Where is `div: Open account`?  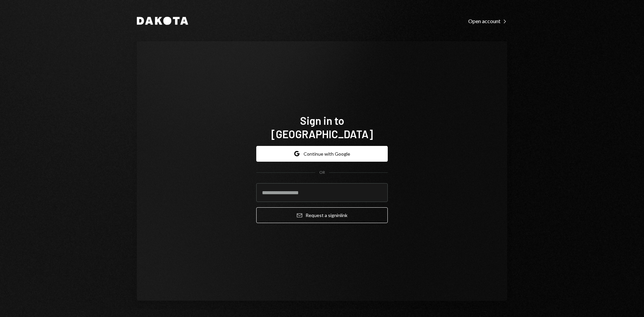 div: Open account is located at coordinates (488, 21).